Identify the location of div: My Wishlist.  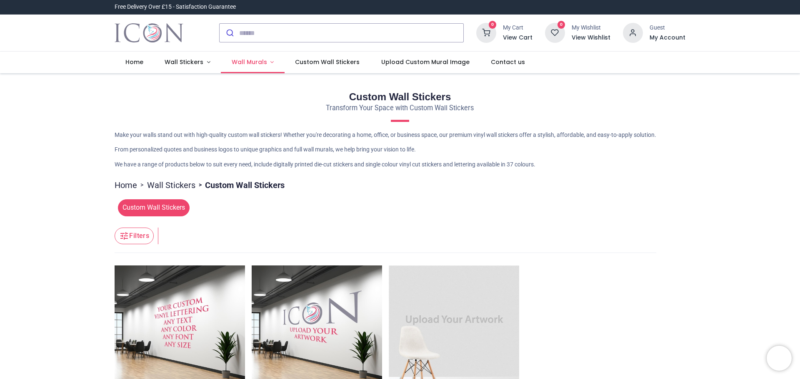
(591, 28).